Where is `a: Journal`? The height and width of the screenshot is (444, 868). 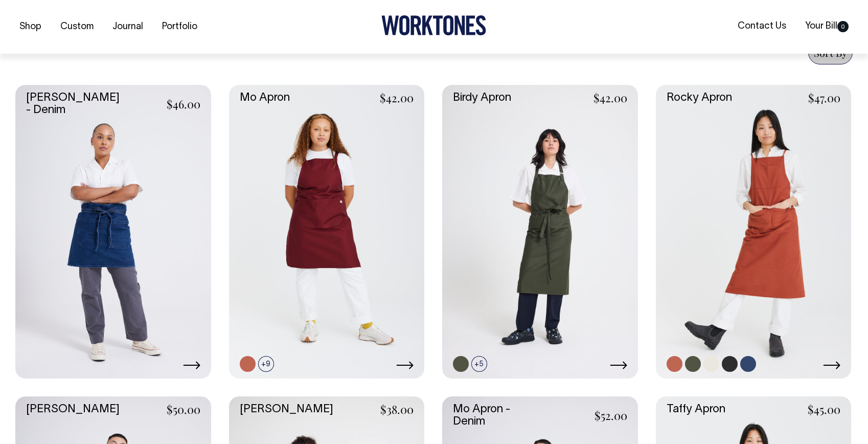
a: Journal is located at coordinates (128, 27).